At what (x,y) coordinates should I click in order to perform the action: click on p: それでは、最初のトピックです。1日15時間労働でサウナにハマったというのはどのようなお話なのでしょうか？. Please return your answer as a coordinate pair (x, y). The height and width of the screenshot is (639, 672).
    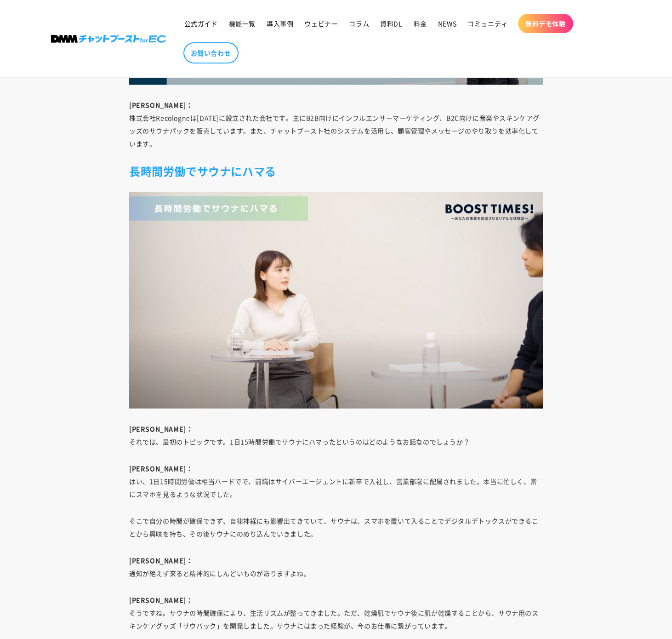
    Looking at the image, I should click on (336, 435).